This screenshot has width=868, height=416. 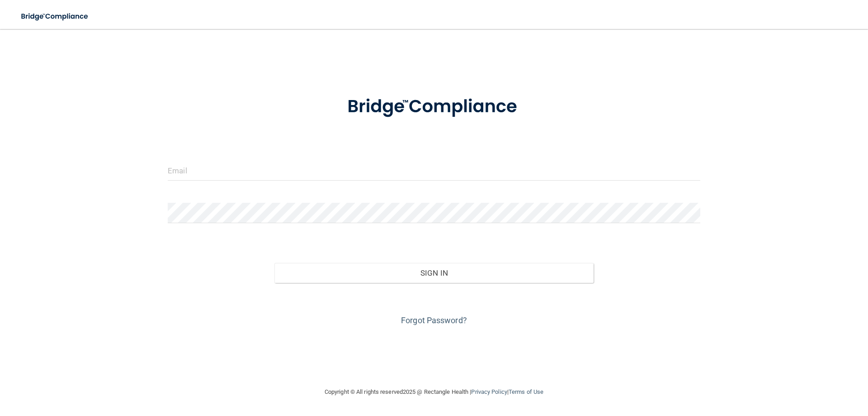 I want to click on a: Privacy Policy, so click(x=489, y=391).